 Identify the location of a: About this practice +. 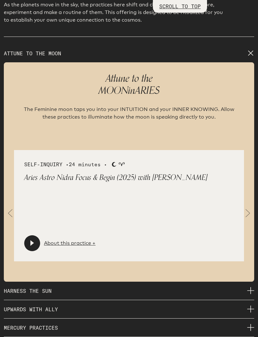
(70, 243).